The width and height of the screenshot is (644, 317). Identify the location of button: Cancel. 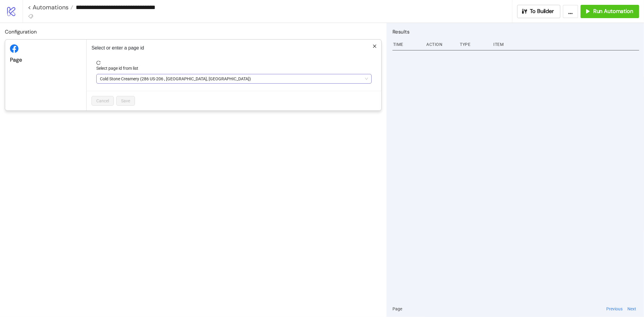
(102, 101).